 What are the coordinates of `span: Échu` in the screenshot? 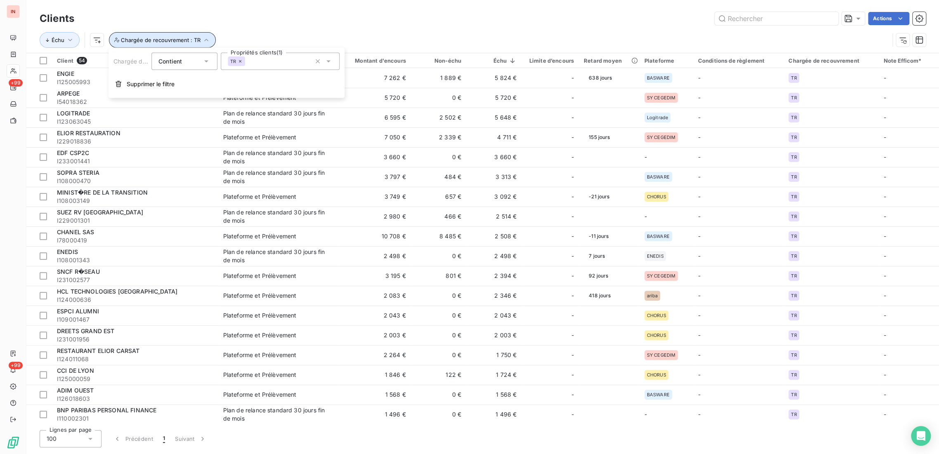 It's located at (58, 40).